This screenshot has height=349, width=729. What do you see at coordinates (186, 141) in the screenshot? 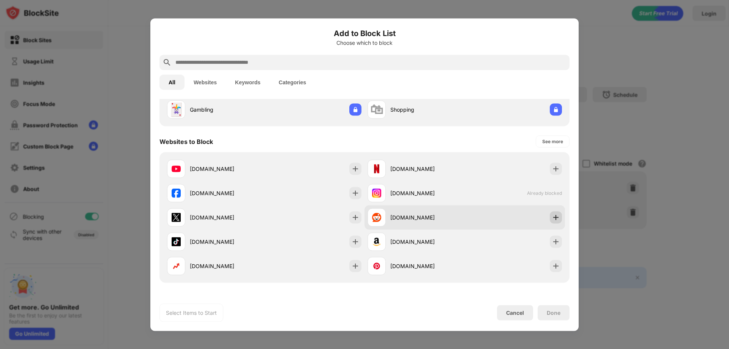
I see `div: Websites to Block` at bounding box center [186, 141].